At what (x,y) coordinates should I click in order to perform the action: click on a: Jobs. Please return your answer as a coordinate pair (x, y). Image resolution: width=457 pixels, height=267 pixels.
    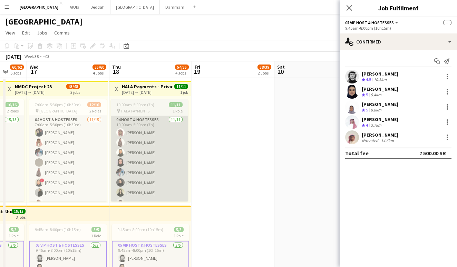
    Looking at the image, I should click on (42, 33).